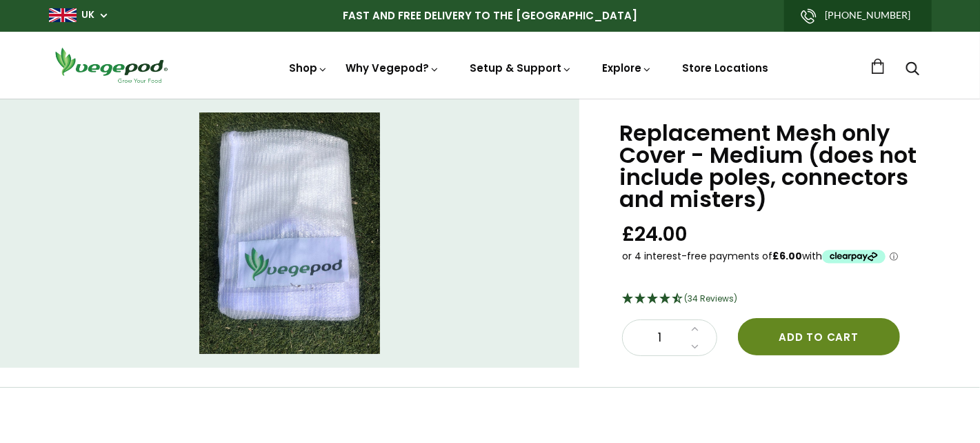 The image size is (980, 443). Describe the element at coordinates (88, 15) in the screenshot. I see `a: UK` at that location.